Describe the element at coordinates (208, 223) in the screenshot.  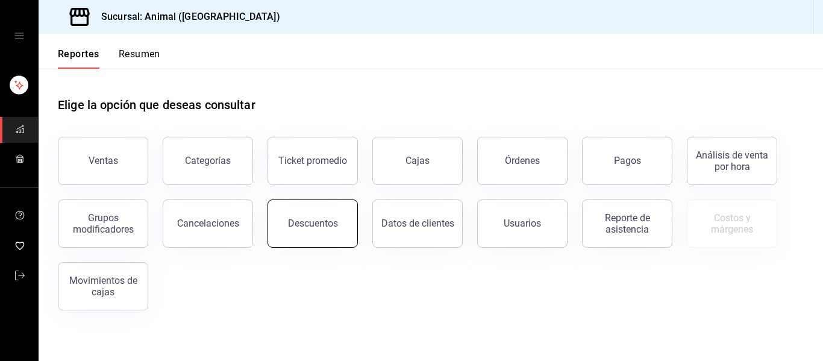
I see `div: Cancelaciones` at that location.